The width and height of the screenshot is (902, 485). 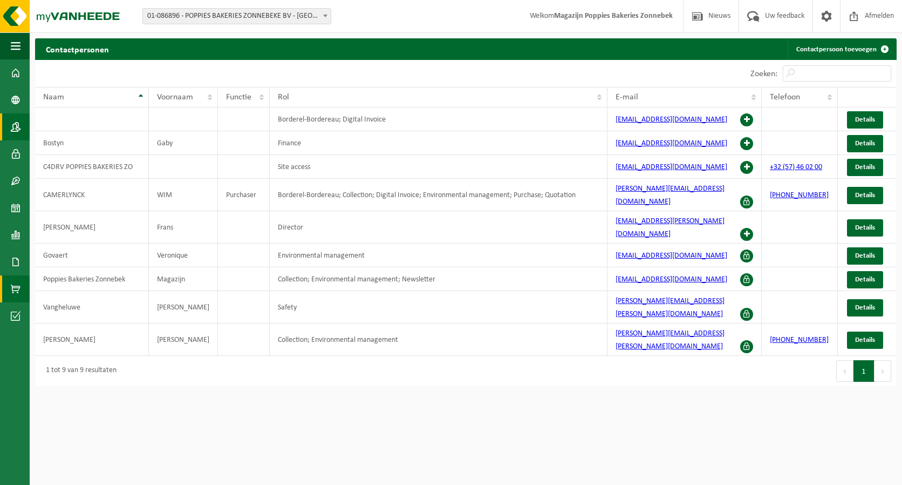 What do you see at coordinates (92, 307) in the screenshot?
I see `td: Vangheluwe` at bounding box center [92, 307].